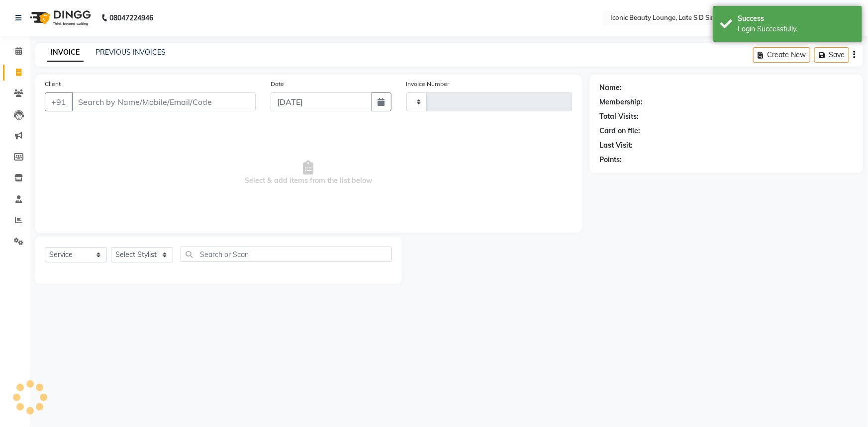 This screenshot has height=427, width=868. I want to click on label: Client, so click(53, 84).